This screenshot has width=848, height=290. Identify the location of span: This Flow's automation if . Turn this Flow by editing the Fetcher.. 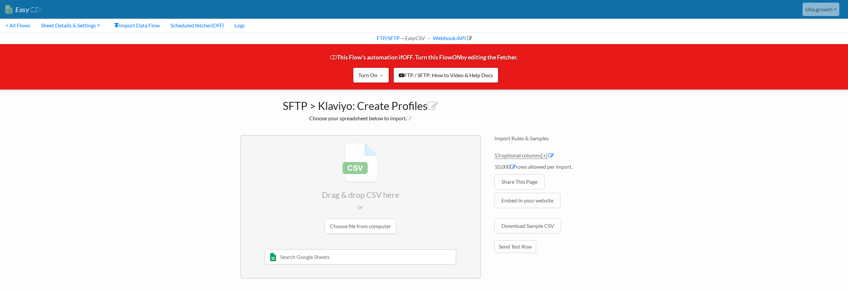
(424, 65).